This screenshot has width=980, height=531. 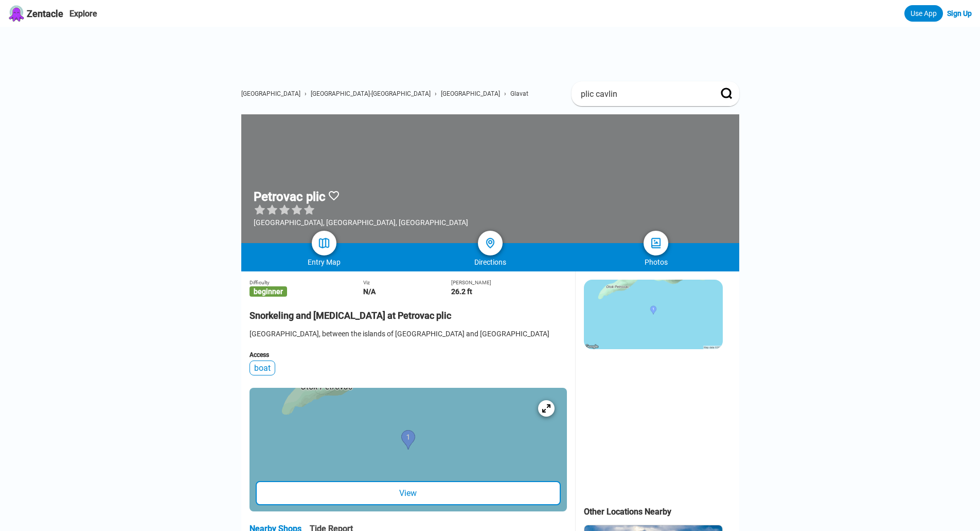 What do you see at coordinates (656, 243) in the screenshot?
I see `a: photos` at bounding box center [656, 243].